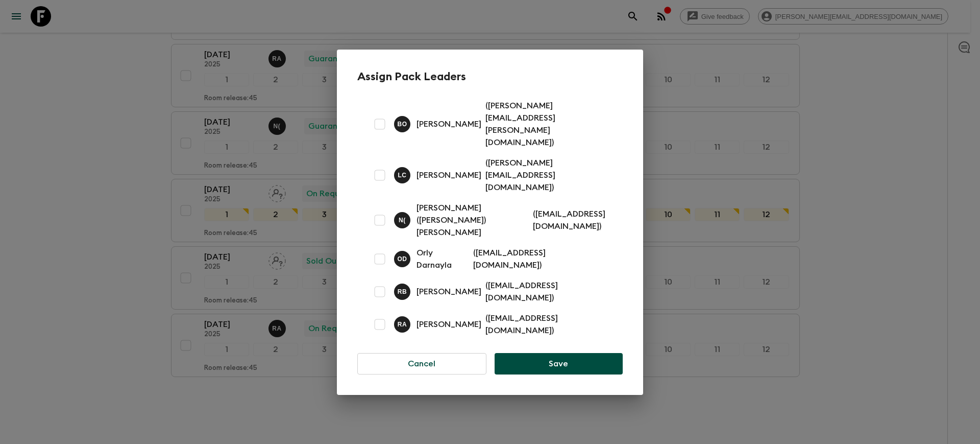  What do you see at coordinates (443, 259) in the screenshot?
I see `p: Orly Darnayla` at bounding box center [443, 259].